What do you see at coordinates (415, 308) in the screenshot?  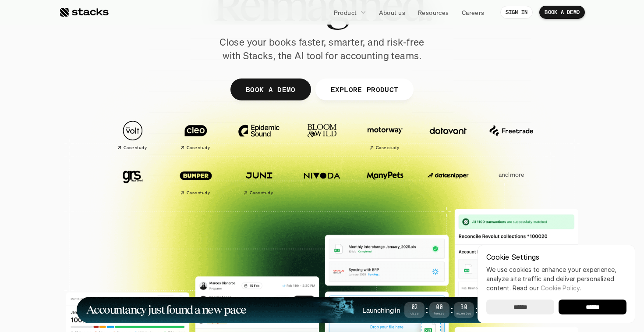 I see `span: 02` at bounding box center [415, 308].